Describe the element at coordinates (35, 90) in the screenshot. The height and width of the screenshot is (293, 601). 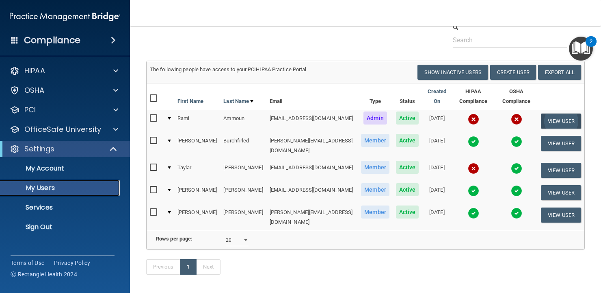
I see `p: OSHA` at that location.